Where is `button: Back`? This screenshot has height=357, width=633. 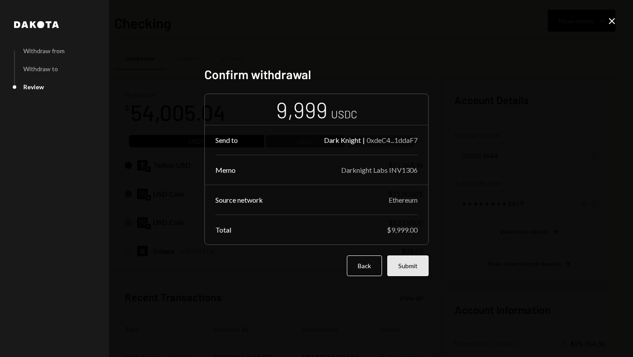 button: Back is located at coordinates (365, 266).